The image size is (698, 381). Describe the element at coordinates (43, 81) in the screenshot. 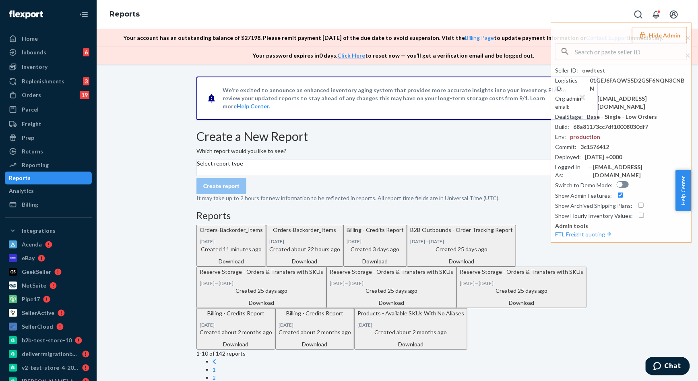

I see `div: Replenishments` at that location.